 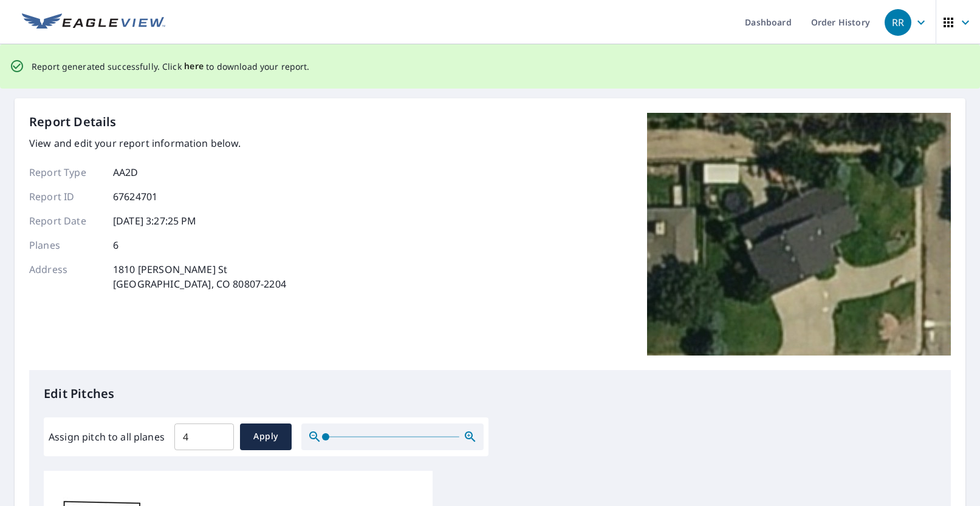 I want to click on span: here, so click(x=194, y=66).